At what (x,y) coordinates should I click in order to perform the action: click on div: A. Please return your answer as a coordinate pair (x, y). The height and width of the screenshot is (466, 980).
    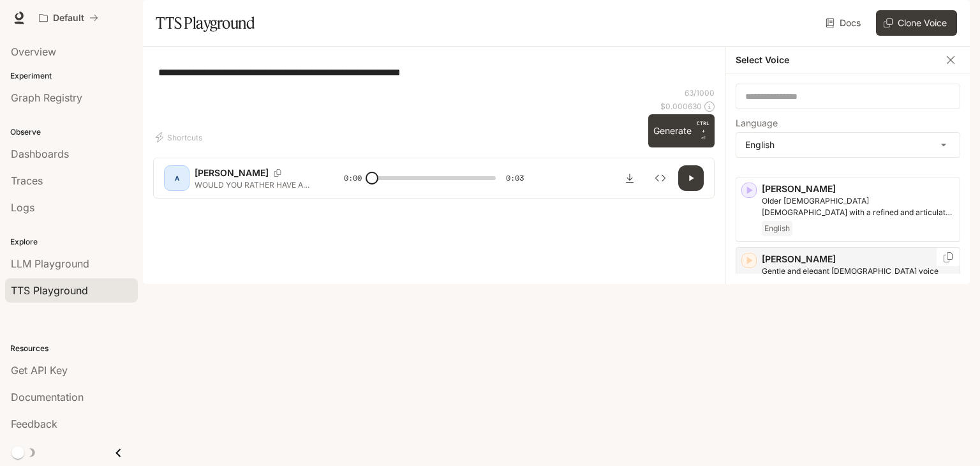
    Looking at the image, I should click on (177, 178).